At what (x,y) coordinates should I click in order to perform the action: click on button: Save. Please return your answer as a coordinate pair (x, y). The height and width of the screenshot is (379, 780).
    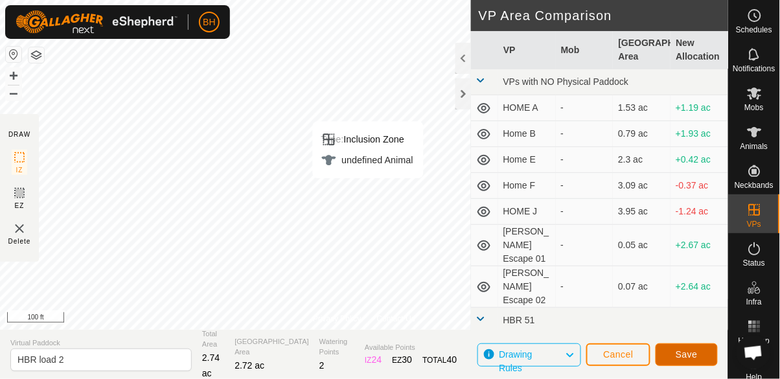
    Looking at the image, I should click on (687, 355).